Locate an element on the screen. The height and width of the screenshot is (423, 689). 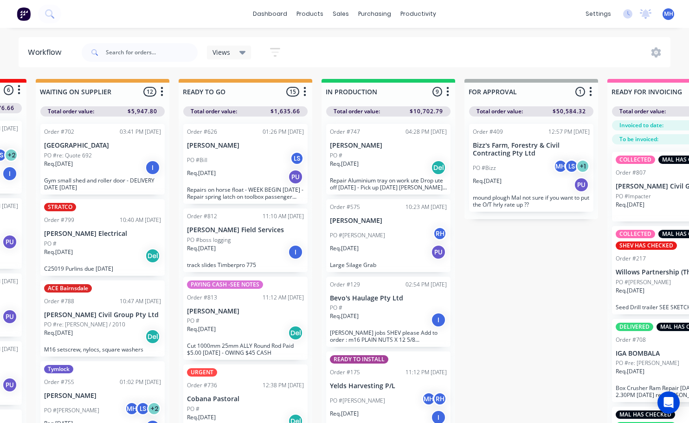
span: To be invoiced: is located at coordinates (639, 139).